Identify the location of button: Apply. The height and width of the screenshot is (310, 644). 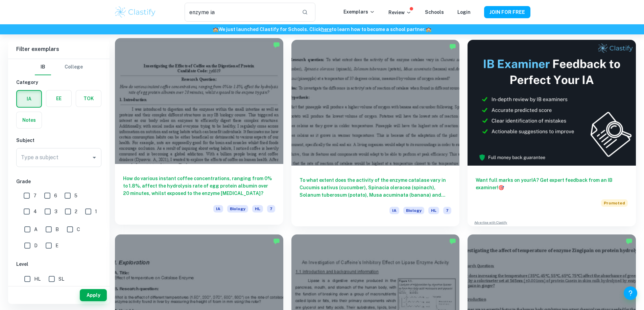
(93, 296).